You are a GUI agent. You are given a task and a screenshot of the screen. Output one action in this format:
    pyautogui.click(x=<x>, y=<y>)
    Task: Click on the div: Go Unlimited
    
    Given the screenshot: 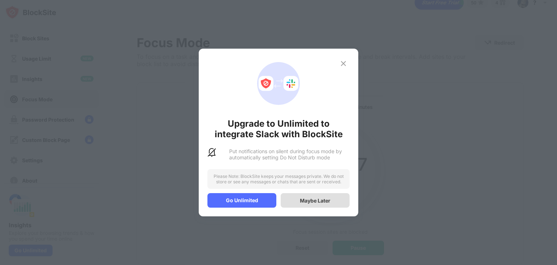 What is the action you would take?
    pyautogui.click(x=242, y=200)
    